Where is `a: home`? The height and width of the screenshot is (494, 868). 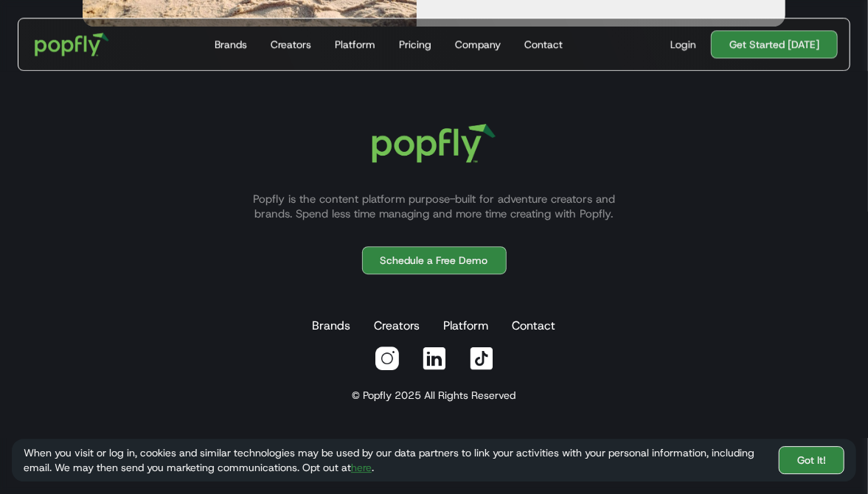
a: home is located at coordinates (72, 44).